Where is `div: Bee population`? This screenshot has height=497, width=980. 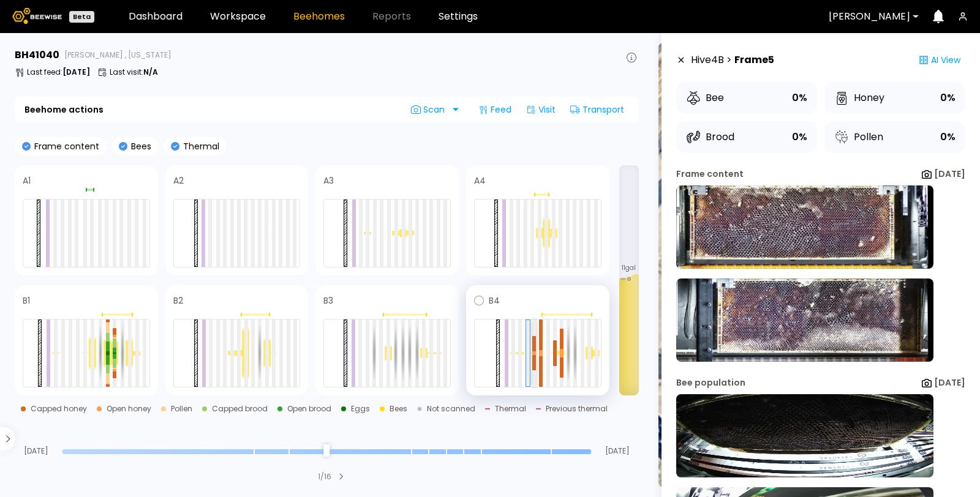
div: Bee population is located at coordinates (711, 383).